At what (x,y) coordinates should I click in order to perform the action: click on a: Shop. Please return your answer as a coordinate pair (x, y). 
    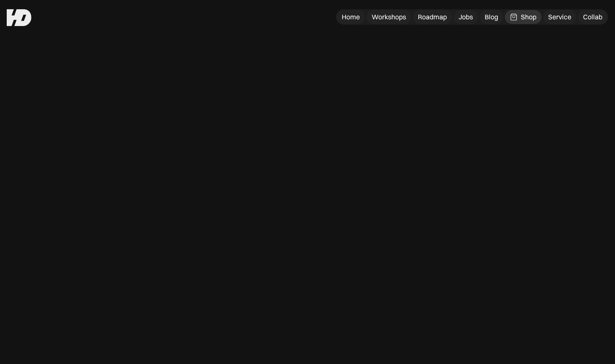
    Looking at the image, I should click on (523, 17).